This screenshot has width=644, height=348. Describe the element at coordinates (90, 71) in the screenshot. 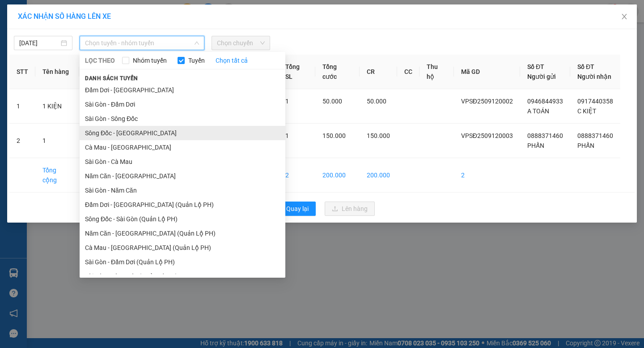

I see `th: SL` at that location.